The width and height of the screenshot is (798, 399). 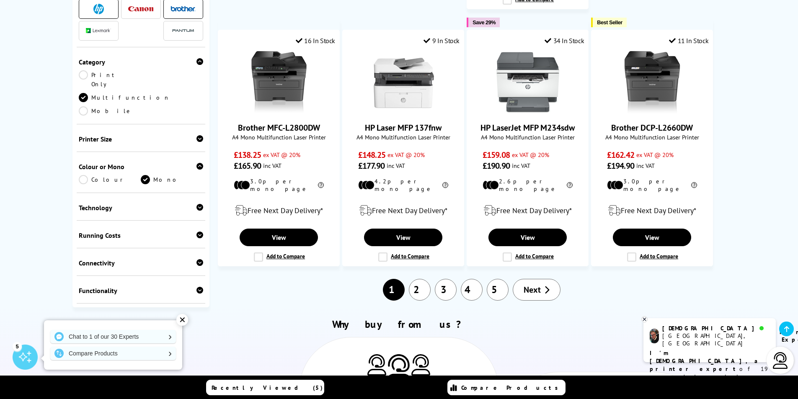 I want to click on span: £165.90, so click(x=247, y=166).